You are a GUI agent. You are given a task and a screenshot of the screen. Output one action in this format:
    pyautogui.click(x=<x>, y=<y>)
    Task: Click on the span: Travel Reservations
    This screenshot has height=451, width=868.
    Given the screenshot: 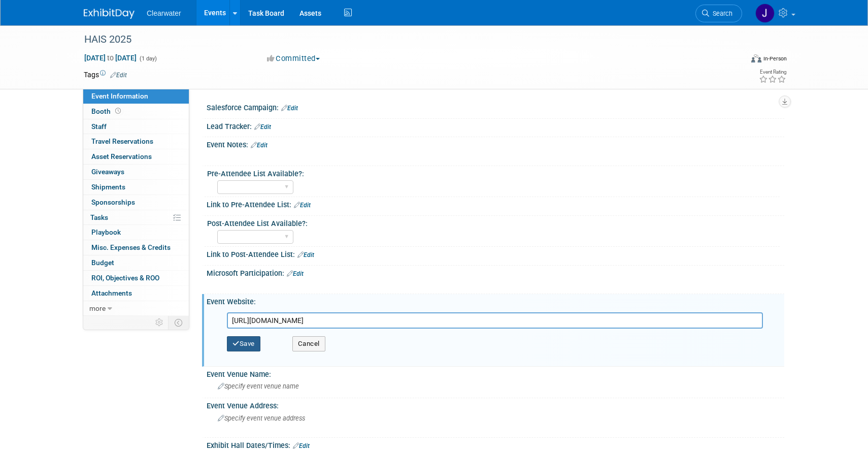 What is the action you would take?
    pyautogui.click(x=122, y=142)
    